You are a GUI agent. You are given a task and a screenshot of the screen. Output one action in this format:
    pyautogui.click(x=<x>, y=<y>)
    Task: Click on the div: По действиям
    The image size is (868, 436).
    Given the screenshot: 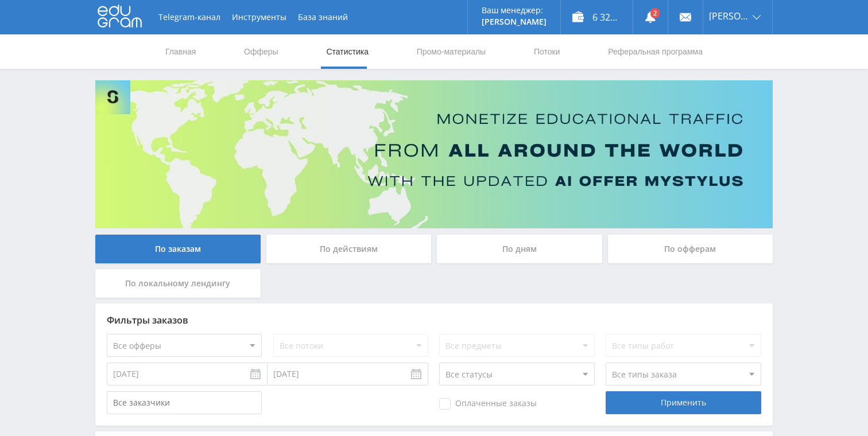 What is the action you would take?
    pyautogui.click(x=349, y=249)
    